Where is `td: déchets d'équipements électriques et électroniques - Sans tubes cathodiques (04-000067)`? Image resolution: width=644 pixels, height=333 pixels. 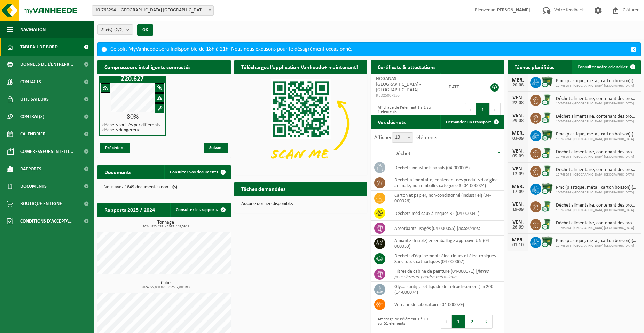 td: déchets d'équipements électriques et électroniques - Sans tubes cathodiques (04-000067) is located at coordinates (446, 259).